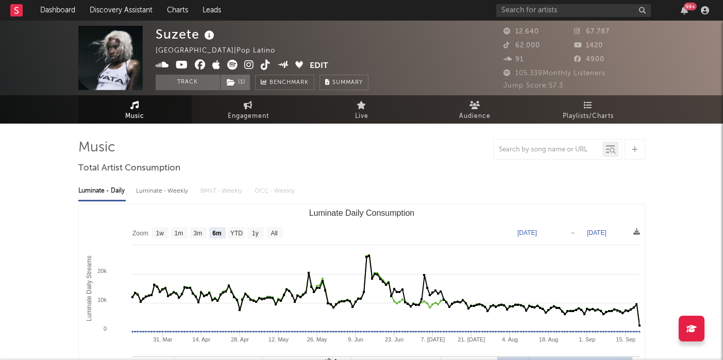 This screenshot has width=723, height=360. What do you see at coordinates (178, 233) in the screenshot?
I see `text: 1m` at bounding box center [178, 233].